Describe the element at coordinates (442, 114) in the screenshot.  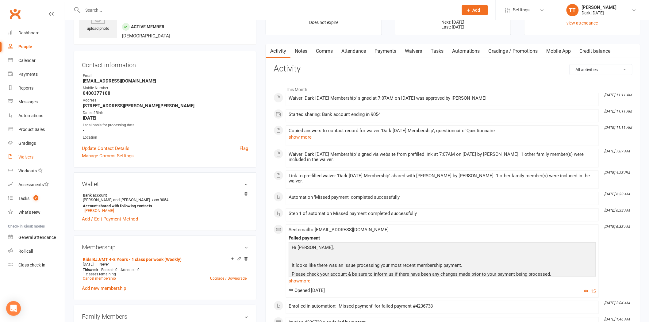
I see `div: Started sharing: Bank account ending in 9054` at that location.